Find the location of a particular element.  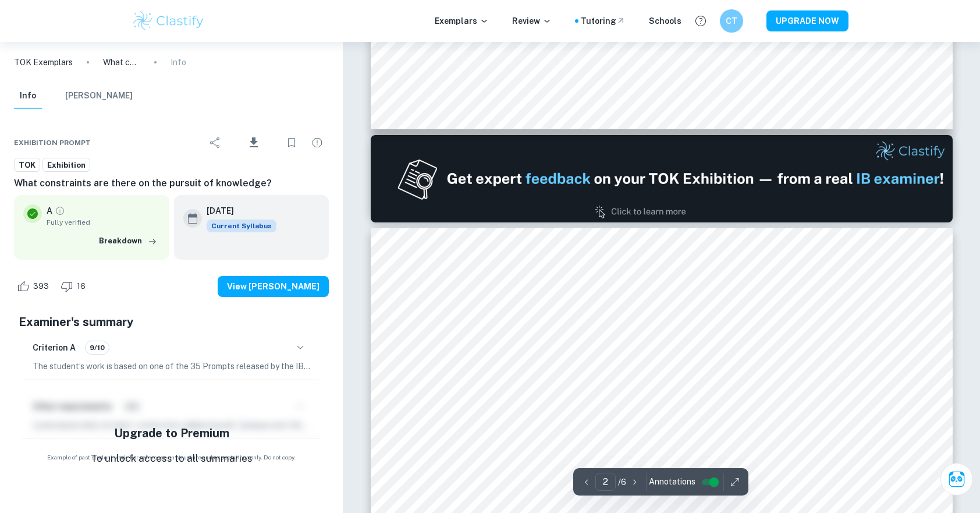

p: Review is located at coordinates (532, 21).